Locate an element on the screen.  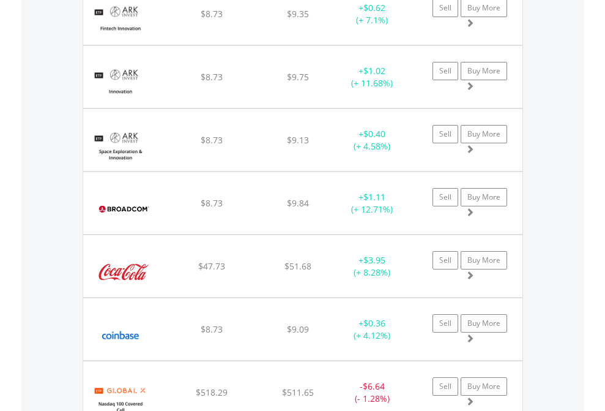
img: EQU.US.COIN.png is located at coordinates (120, 335).